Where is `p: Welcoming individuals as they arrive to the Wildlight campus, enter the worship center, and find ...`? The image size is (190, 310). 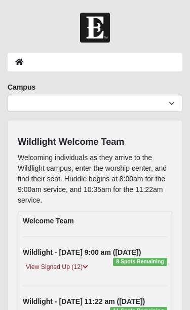 p: Welcoming individuals as they arrive to the Wildlight campus, enter the worship center, and find ... is located at coordinates (95, 179).